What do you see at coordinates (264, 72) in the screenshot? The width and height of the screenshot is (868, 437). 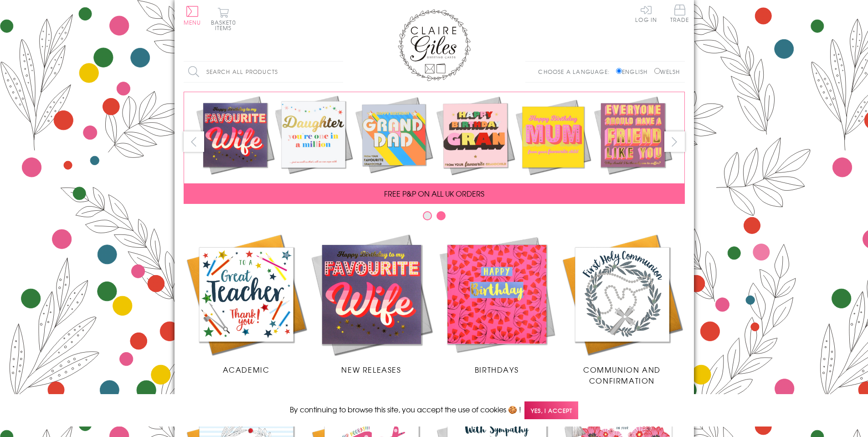 I see `input: Search all products` at bounding box center [264, 72].